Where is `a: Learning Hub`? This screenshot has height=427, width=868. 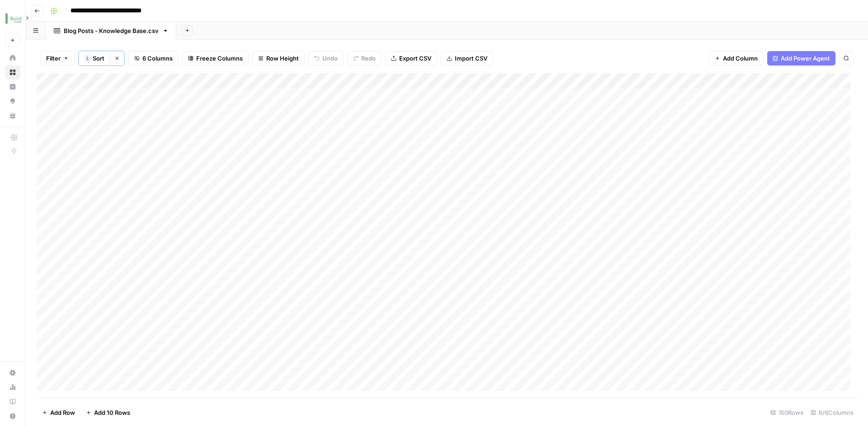 a: Learning Hub is located at coordinates (12, 402).